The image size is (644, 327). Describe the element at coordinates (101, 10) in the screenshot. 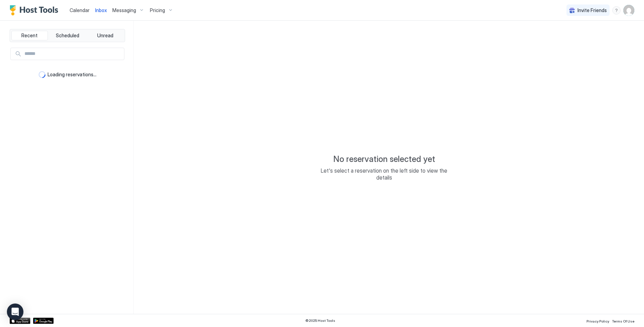

I see `a: Inbox` at that location.